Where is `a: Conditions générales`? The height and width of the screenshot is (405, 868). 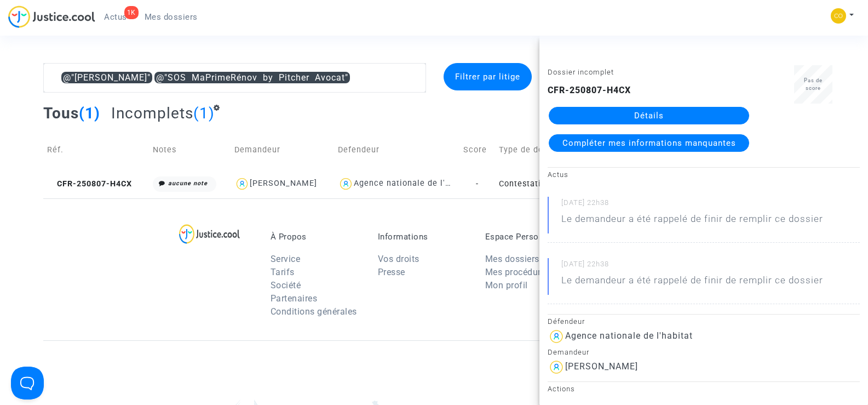 a: Conditions générales is located at coordinates (314, 311).